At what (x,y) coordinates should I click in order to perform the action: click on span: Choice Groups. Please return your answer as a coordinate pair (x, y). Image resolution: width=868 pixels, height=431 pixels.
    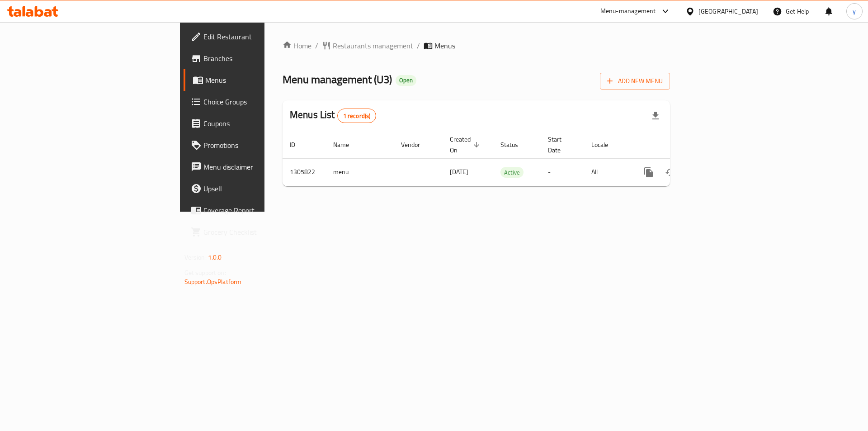
    Looking at the image, I should click on (260, 101).